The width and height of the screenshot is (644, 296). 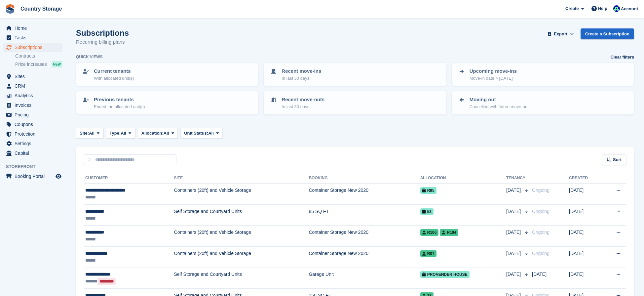 What do you see at coordinates (34, 124) in the screenshot?
I see `span: Coupons` at bounding box center [34, 124].